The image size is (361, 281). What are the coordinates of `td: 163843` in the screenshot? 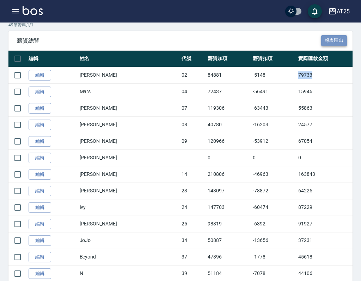 It's located at (328, 174).